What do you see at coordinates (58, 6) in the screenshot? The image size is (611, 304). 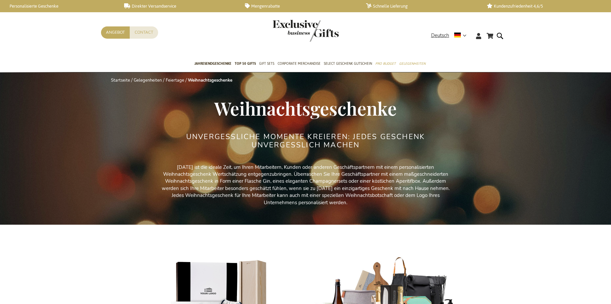 I see `a: Personalisierte Geschenke` at bounding box center [58, 6].